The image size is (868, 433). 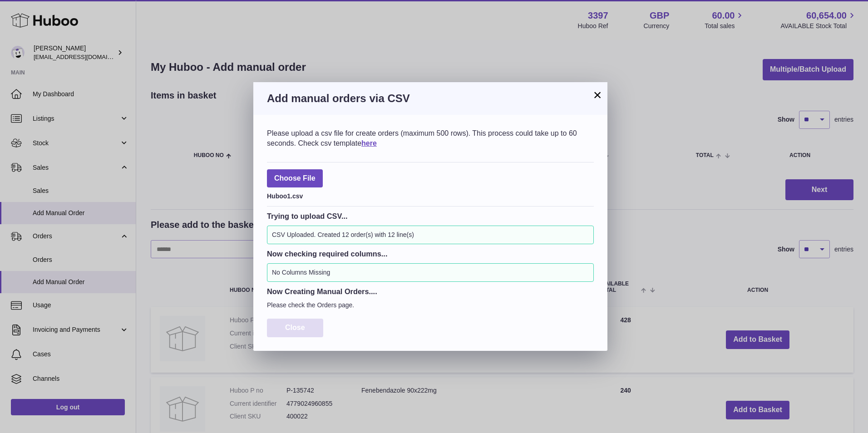 What do you see at coordinates (430, 216) in the screenshot?
I see `h3: Trying to upload CSV...` at bounding box center [430, 216].